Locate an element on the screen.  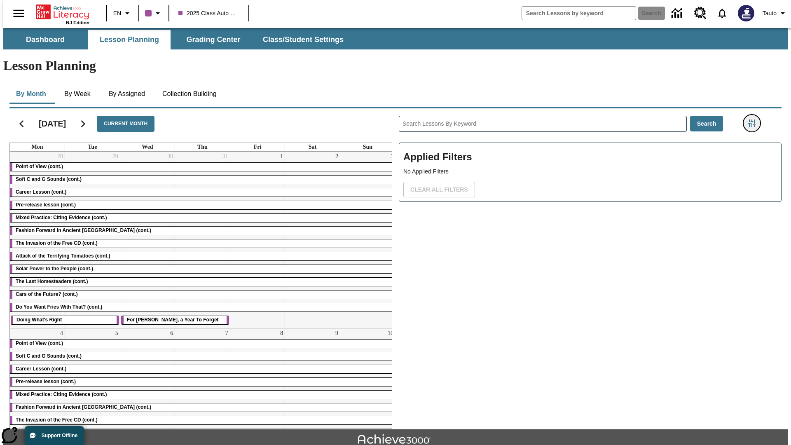
h2: Applied Filters is located at coordinates (590, 157).